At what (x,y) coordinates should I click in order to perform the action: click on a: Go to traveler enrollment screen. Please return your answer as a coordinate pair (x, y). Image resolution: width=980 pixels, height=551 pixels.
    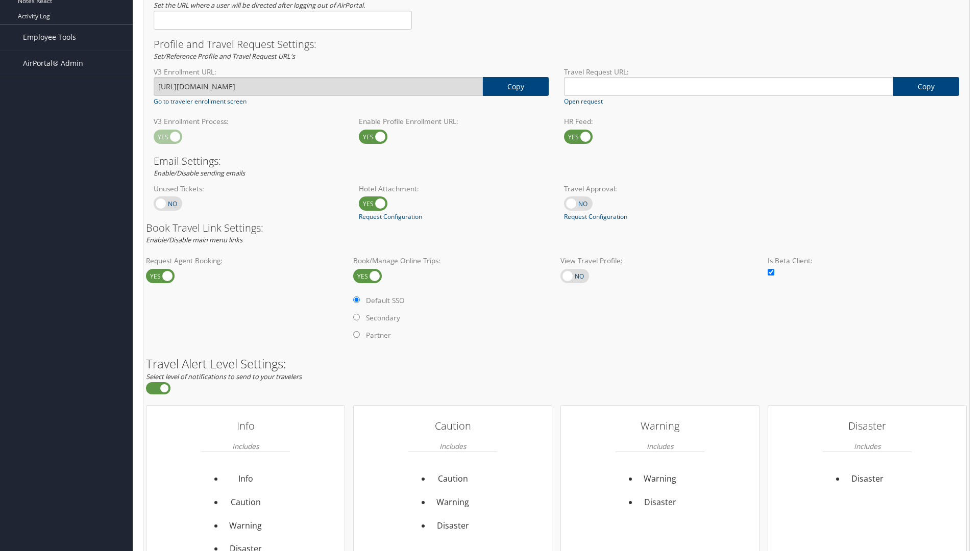
    Looking at the image, I should click on (200, 101).